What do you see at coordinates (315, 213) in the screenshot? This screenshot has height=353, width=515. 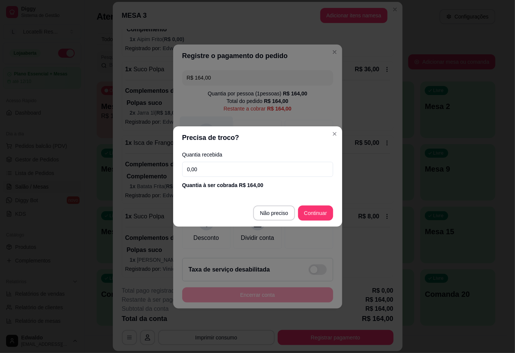 I see `button: Continuar` at bounding box center [315, 213].